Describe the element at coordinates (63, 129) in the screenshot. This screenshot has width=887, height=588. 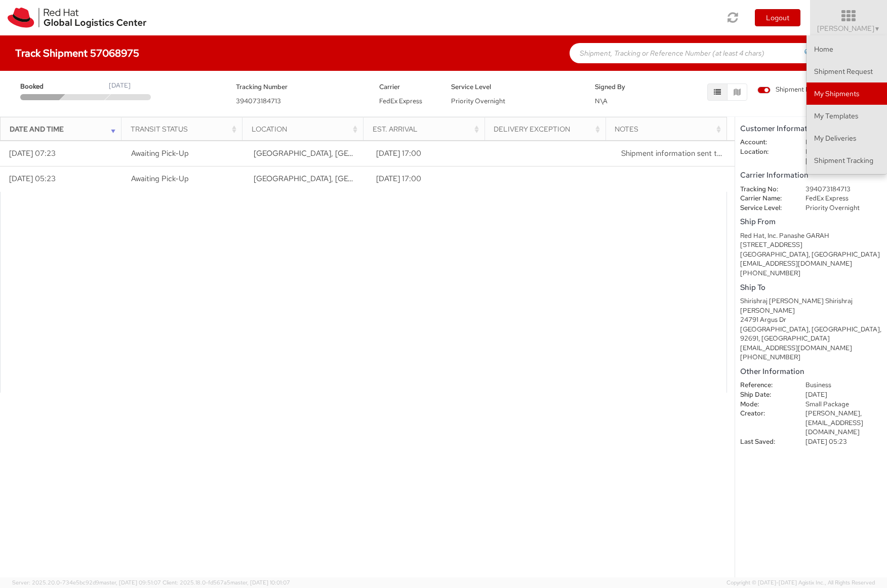
I see `div: Date and Time` at that location.